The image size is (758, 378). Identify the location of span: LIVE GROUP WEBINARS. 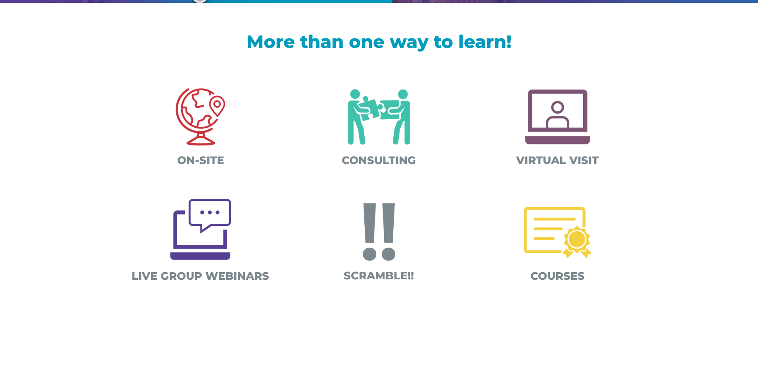
(200, 276).